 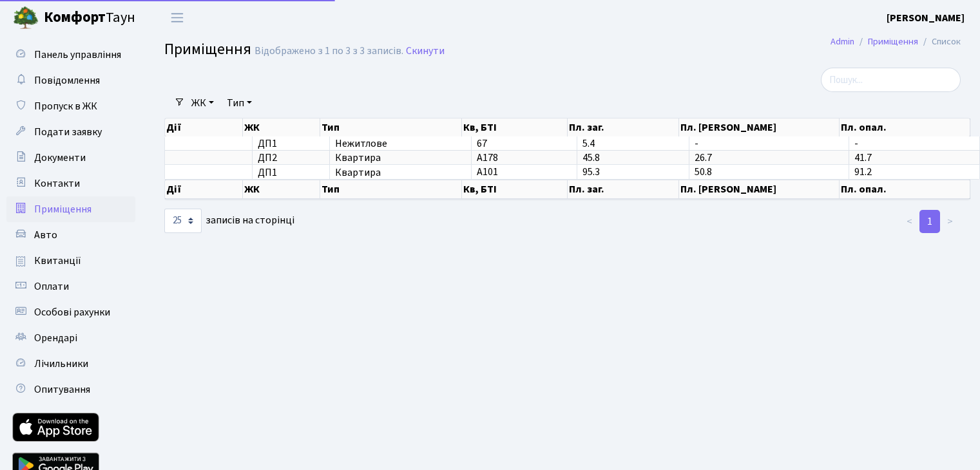 What do you see at coordinates (71, 235) in the screenshot?
I see `a: Авто` at bounding box center [71, 235].